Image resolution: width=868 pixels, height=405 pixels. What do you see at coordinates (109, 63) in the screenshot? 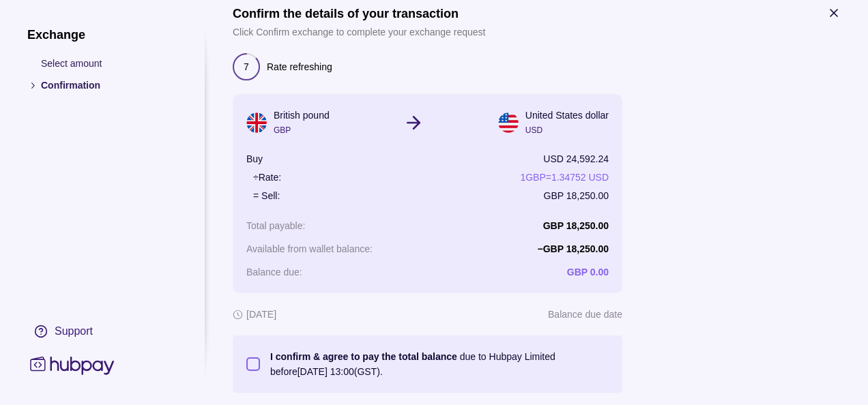
I see `p: Select amount` at bounding box center [109, 63].